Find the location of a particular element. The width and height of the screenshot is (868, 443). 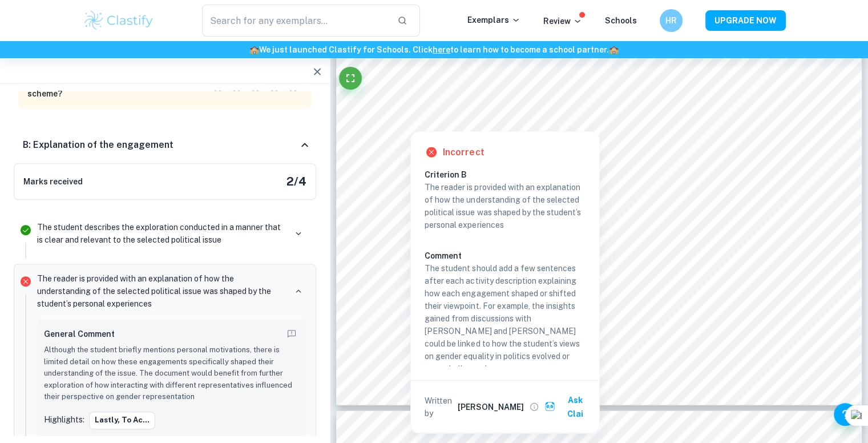

button: UPGRADE NOW is located at coordinates (745, 21).